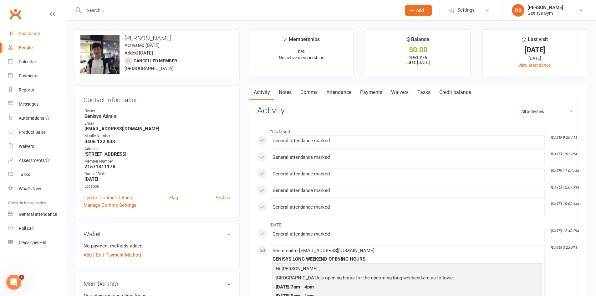  What do you see at coordinates (407, 259) in the screenshot?
I see `div: GENISYS LONG WEEKEND OPENING HOURS` at bounding box center [407, 259].